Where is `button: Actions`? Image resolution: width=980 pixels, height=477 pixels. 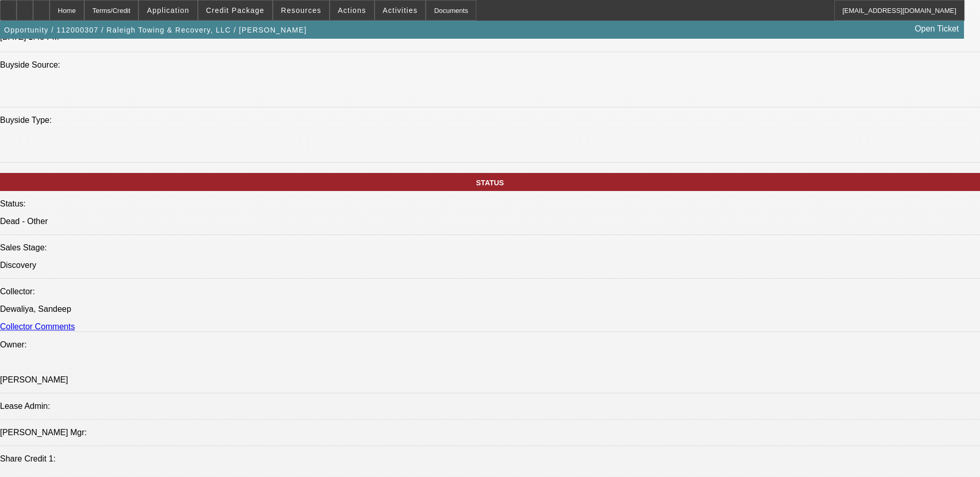 button: Actions is located at coordinates (352, 10).